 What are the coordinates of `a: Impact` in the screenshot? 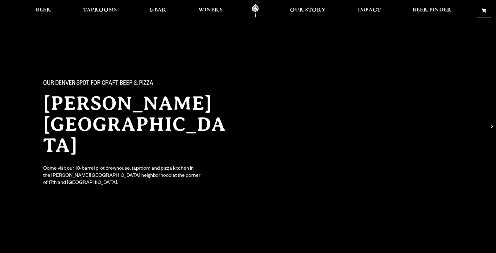 It's located at (369, 11).